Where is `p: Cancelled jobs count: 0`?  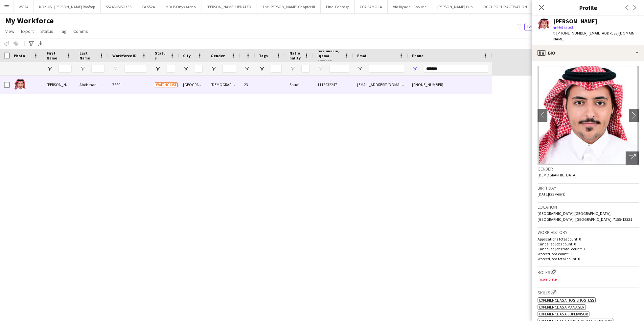 p: Cancelled jobs count: 0 is located at coordinates (588, 244).